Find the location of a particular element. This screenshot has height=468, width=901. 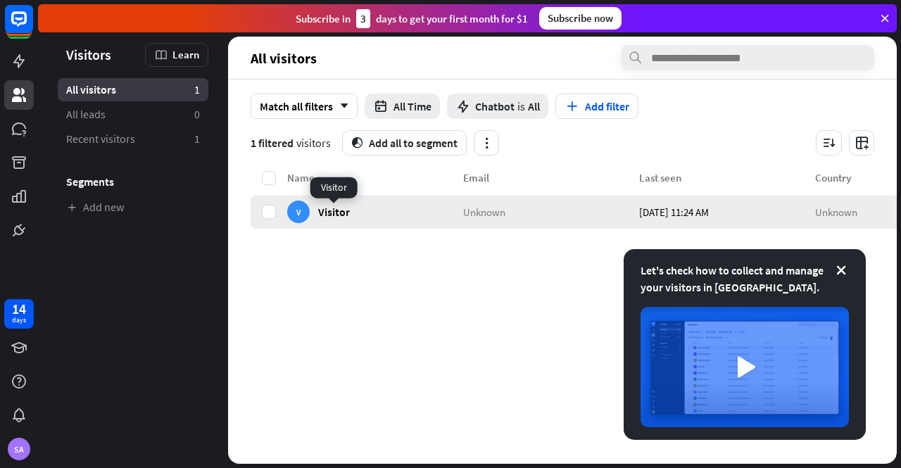

i: arrow_down is located at coordinates (341, 106).